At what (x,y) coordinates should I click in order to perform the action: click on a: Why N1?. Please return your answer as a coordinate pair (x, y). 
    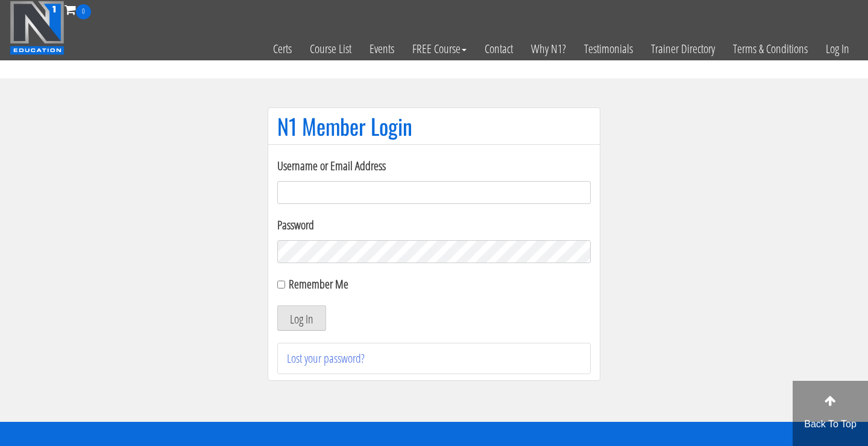
    Looking at the image, I should click on (549, 49).